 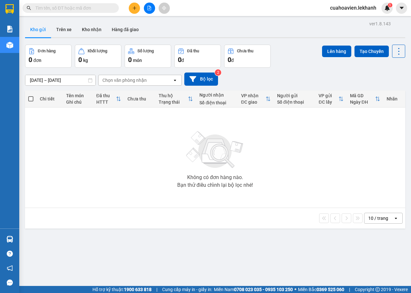 What do you see at coordinates (10, 268) in the screenshot?
I see `span: notification` at bounding box center [10, 268].